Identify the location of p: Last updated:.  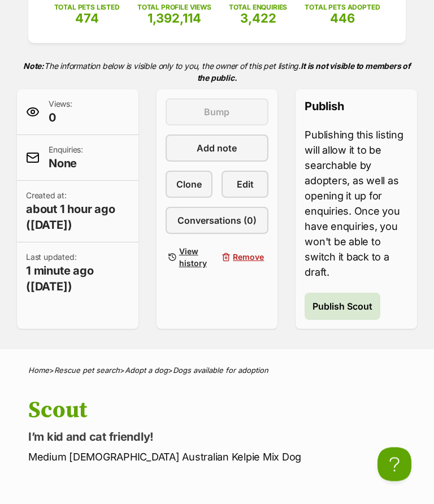
(78, 273).